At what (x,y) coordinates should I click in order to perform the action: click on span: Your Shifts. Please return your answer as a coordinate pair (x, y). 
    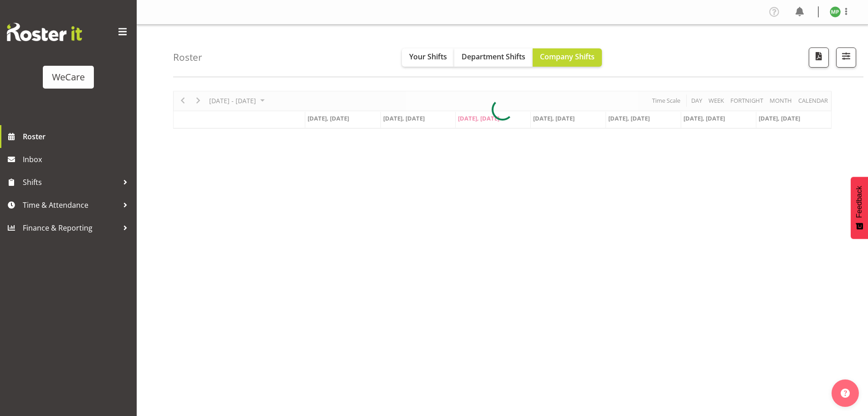
    Looking at the image, I should click on (428, 57).